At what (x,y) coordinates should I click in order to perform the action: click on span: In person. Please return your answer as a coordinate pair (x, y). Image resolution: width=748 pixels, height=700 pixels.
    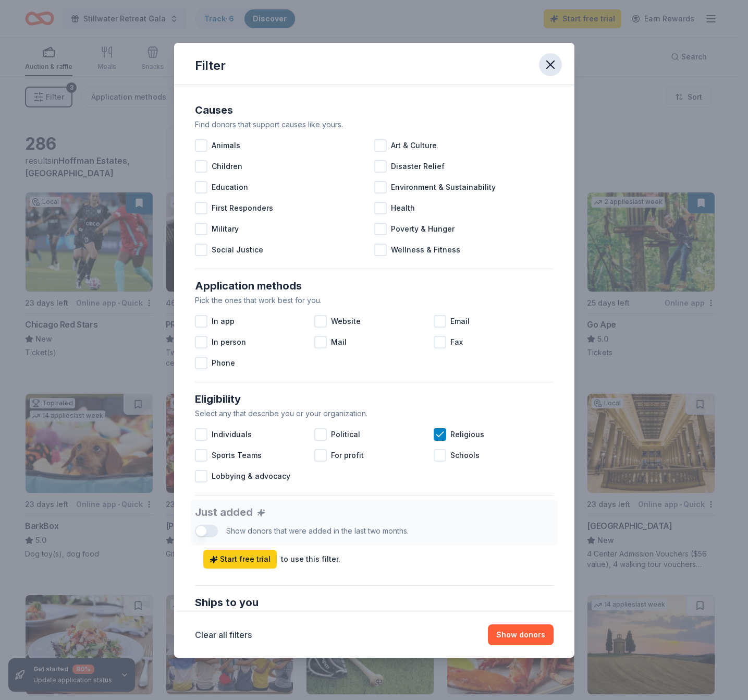
    Looking at the image, I should click on (229, 342).